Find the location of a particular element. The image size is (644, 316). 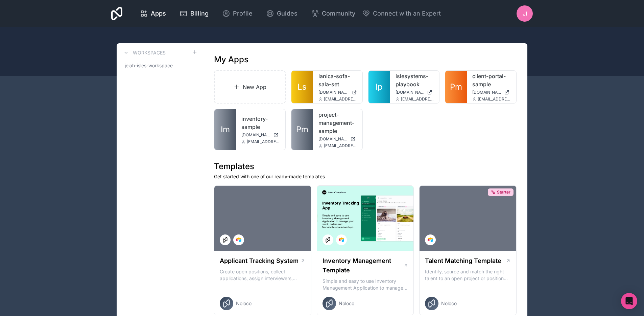

span: Connect with an Expert is located at coordinates (407, 14).